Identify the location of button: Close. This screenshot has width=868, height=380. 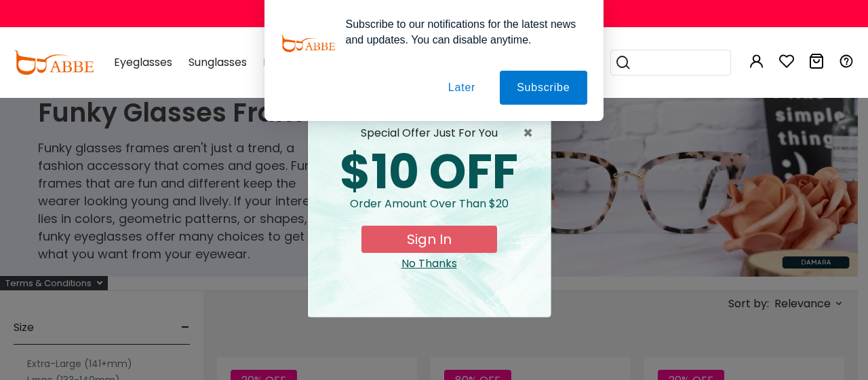
(531, 133).